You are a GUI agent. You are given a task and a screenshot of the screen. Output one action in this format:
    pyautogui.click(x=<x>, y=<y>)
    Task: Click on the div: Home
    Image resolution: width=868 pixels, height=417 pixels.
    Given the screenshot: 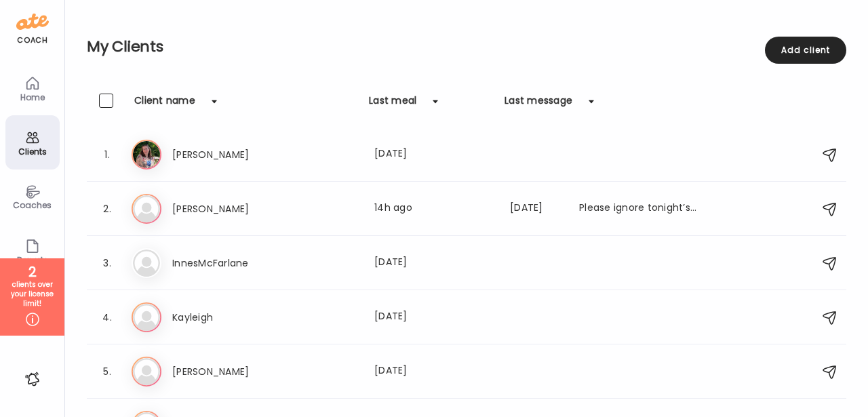 What is the action you would take?
    pyautogui.click(x=32, y=97)
    